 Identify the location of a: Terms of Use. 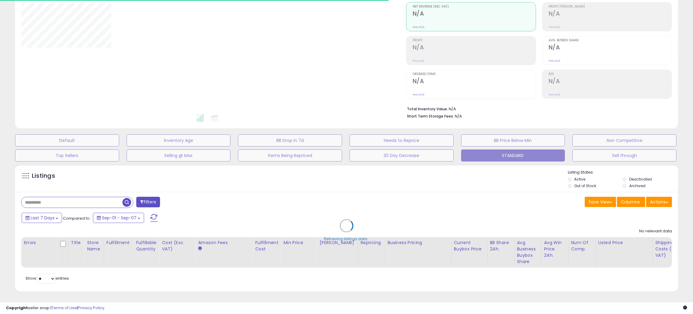
(64, 307).